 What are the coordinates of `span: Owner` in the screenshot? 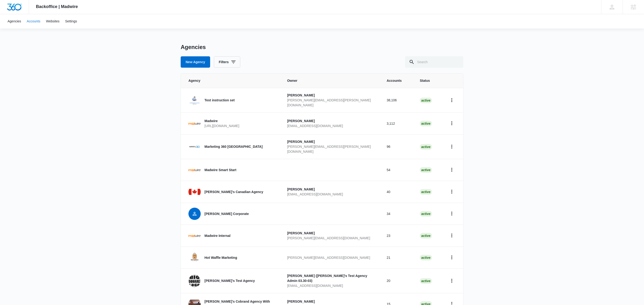 It's located at (331, 80).